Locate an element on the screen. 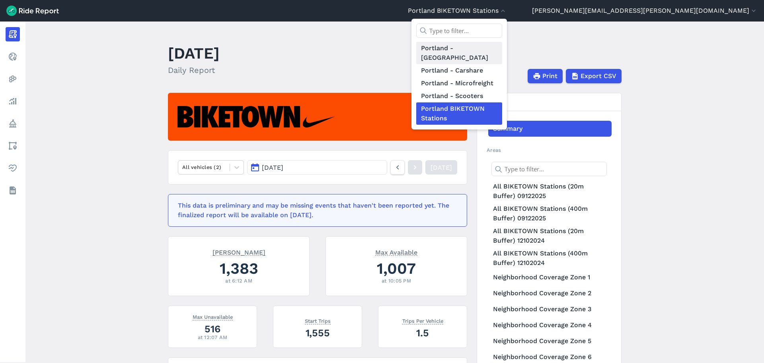 Image resolution: width=764 pixels, height=363 pixels. a: Portland - Microfreight is located at coordinates (459, 83).